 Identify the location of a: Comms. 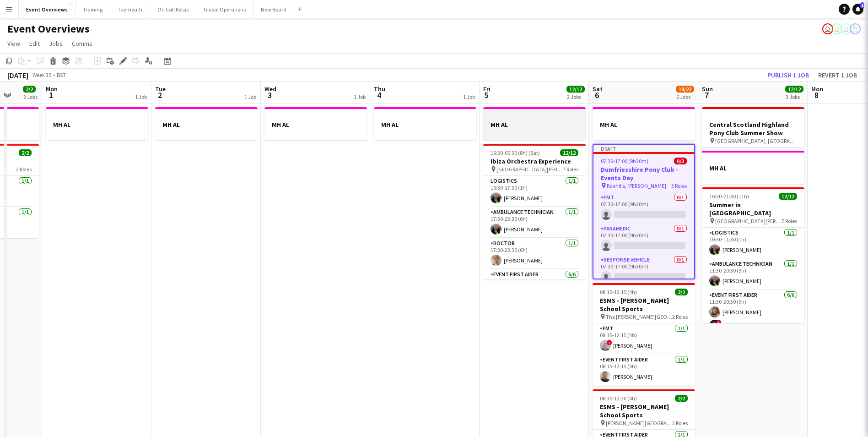
(82, 43).